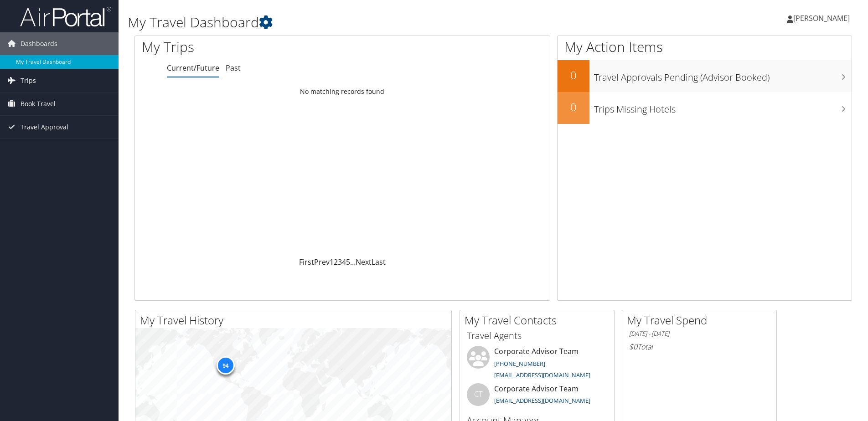 The width and height of the screenshot is (868, 421). Describe the element at coordinates (322, 262) in the screenshot. I see `a: Prev` at that location.